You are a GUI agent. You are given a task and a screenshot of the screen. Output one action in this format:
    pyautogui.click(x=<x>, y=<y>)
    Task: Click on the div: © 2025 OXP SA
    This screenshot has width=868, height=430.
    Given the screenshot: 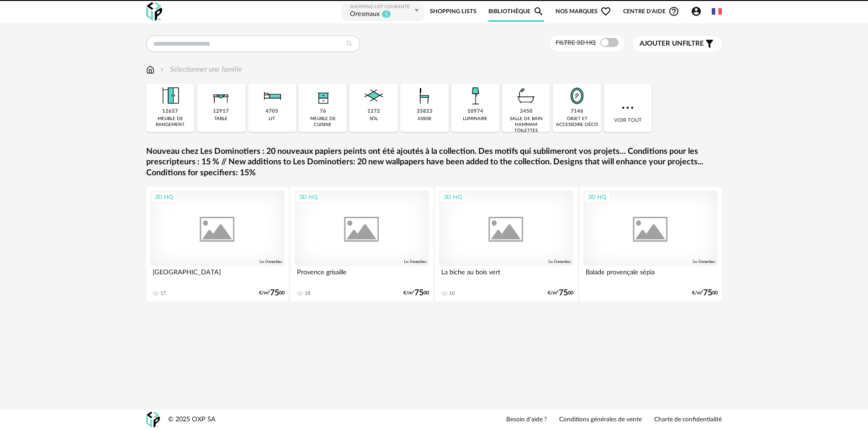 What is the action you would take?
    pyautogui.click(x=192, y=419)
    